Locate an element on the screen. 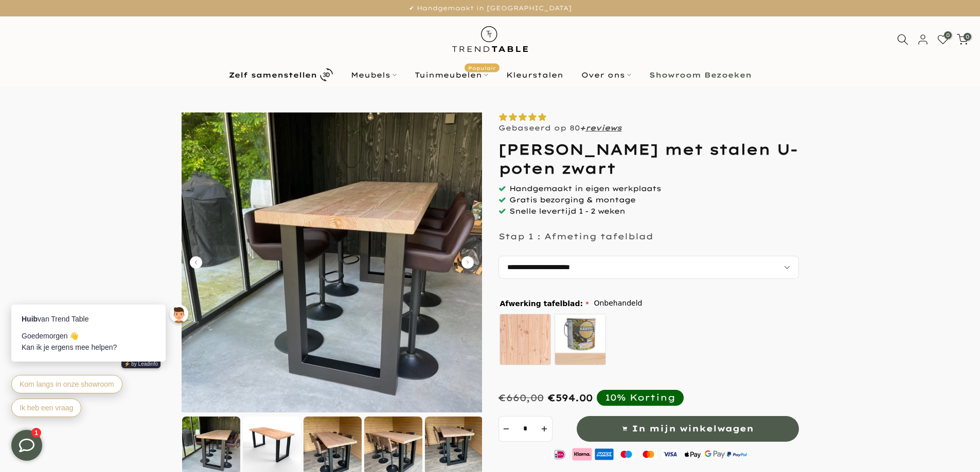 This screenshot has height=472, width=980. b: Showroom Bezoeken is located at coordinates (700, 75).